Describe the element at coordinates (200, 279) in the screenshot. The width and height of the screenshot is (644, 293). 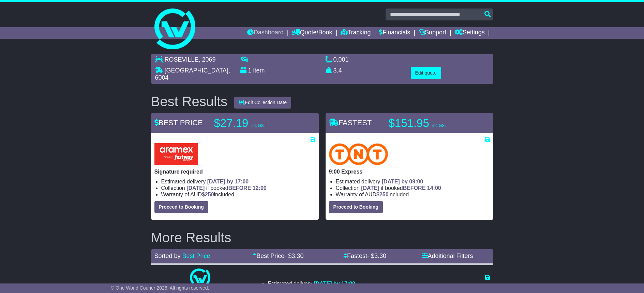
I see `img: One World Courier: Same Day Nationwide(quotes take 0.5-1 hour)` at that location.